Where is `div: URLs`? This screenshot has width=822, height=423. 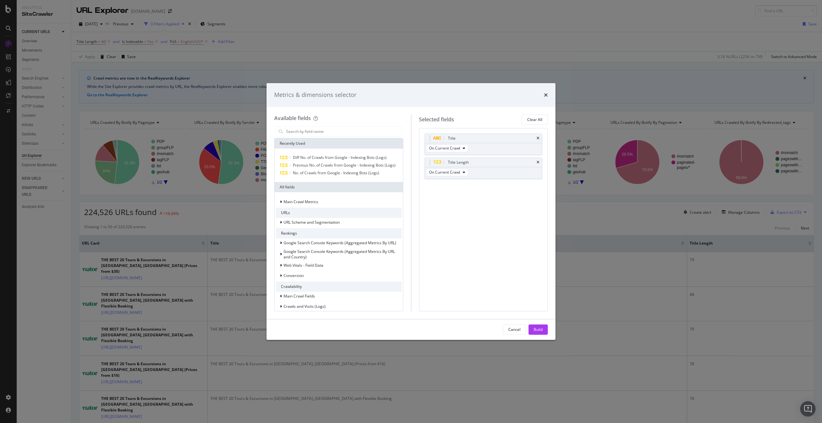 div: URLs is located at coordinates (339, 213).